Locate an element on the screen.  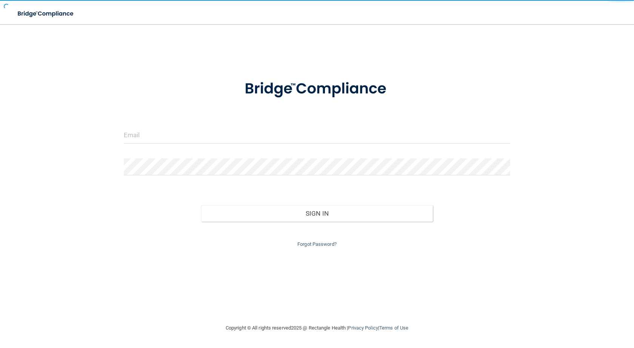
div: Copyright © All rights reserved 2025 @ Rectangle Health | | is located at coordinates (317, 328).